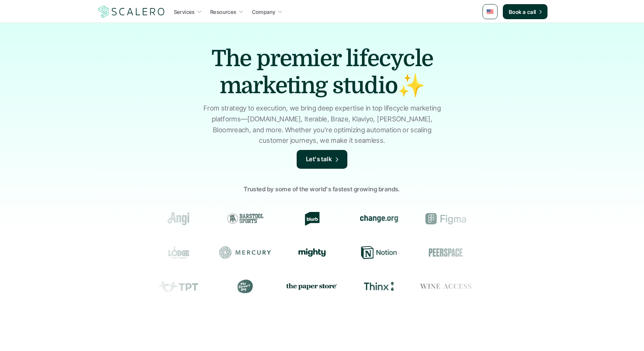 The width and height of the screenshot is (644, 351). I want to click on div: The Farmer's Dog, so click(245, 286).